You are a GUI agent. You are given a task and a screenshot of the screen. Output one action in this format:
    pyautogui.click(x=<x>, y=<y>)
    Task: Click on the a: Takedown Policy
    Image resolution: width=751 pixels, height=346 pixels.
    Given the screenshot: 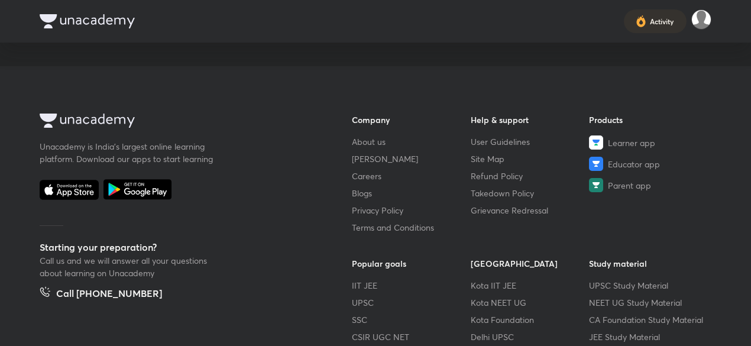 What is the action you would take?
    pyautogui.click(x=530, y=193)
    